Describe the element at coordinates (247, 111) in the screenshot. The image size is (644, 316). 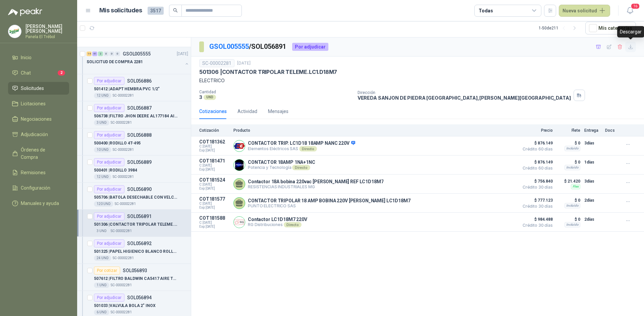
I see `div: Actividad` at that location.